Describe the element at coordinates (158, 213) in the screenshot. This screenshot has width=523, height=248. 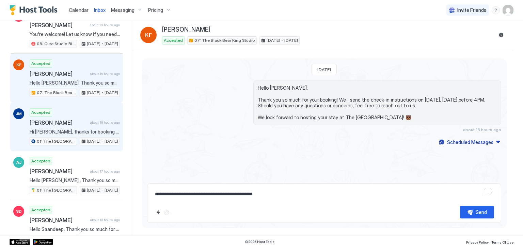
I see `button: Quick reply` at that location.